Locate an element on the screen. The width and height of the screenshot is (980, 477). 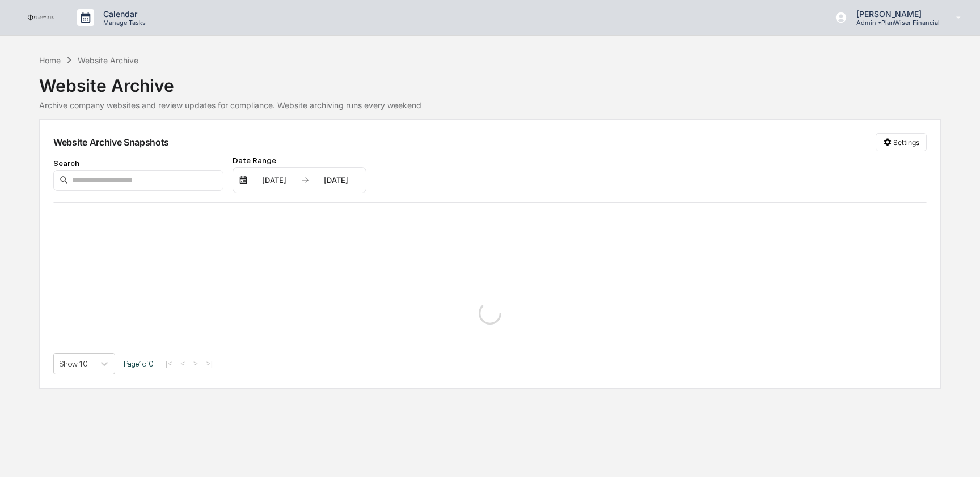
img: arrow right is located at coordinates (305, 180).